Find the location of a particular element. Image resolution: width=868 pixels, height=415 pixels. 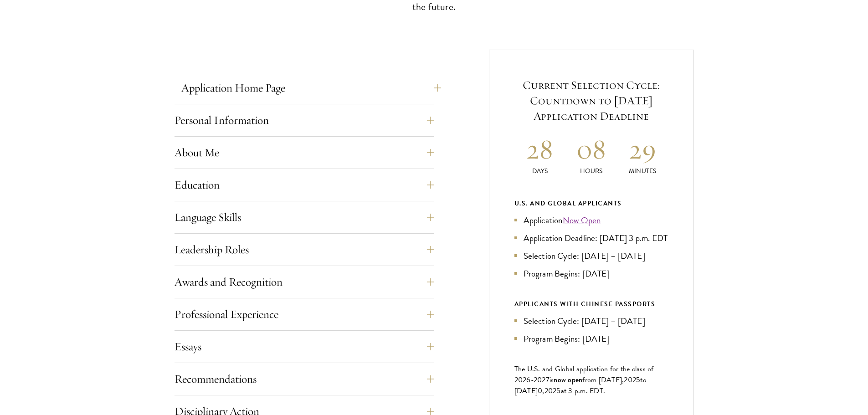

button: Personal Information is located at coordinates (304, 121).